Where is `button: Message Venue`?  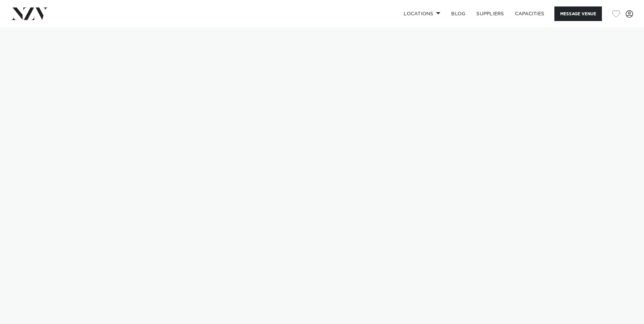
button: Message Venue is located at coordinates (578, 14).